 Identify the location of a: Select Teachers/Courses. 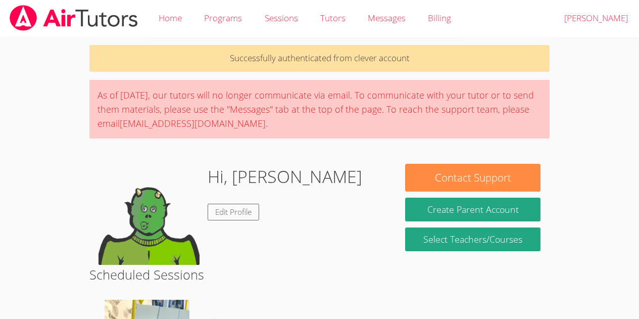
(473, 239).